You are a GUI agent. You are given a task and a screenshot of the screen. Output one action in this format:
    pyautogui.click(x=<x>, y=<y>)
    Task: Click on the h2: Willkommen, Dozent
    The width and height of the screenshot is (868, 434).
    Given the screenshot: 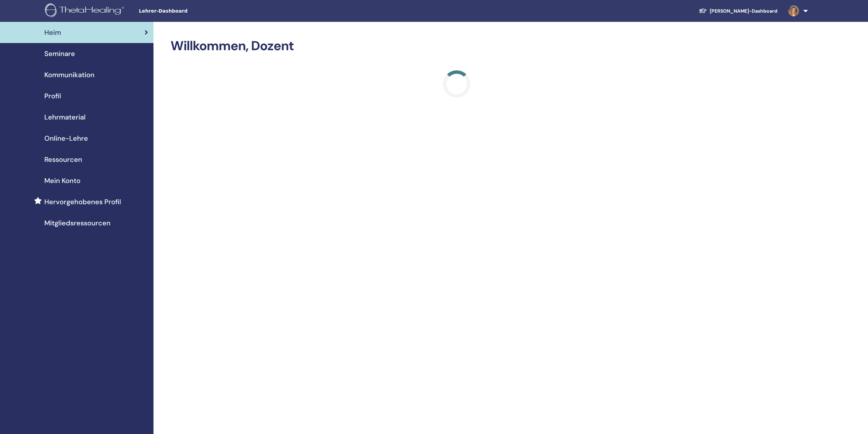 What is the action you would take?
    pyautogui.click(x=457, y=46)
    